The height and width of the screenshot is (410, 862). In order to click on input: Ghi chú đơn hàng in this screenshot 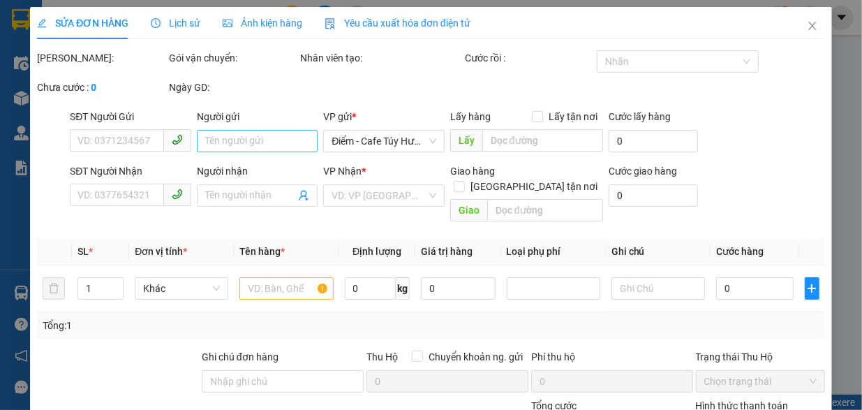, I will do `click(283, 381)`.